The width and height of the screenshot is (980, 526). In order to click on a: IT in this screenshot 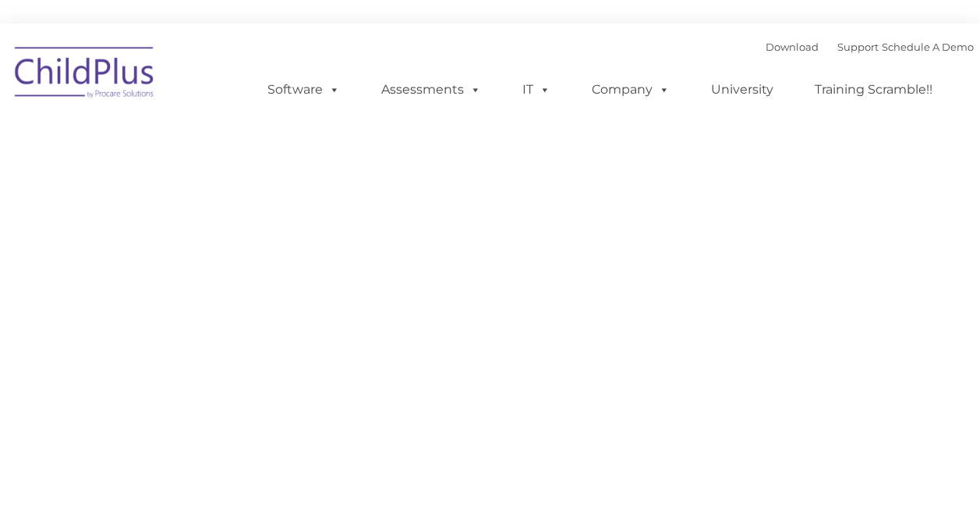, I will do `click(537, 90)`.